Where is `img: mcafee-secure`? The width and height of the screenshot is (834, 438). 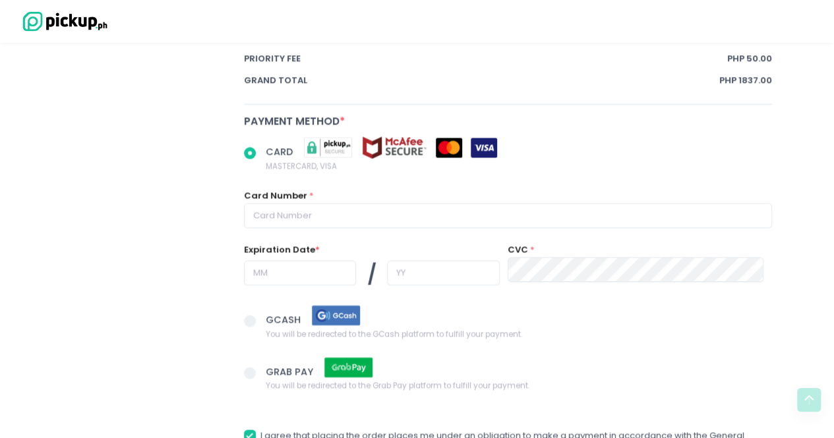 img: mcafee-secure is located at coordinates (394, 147).